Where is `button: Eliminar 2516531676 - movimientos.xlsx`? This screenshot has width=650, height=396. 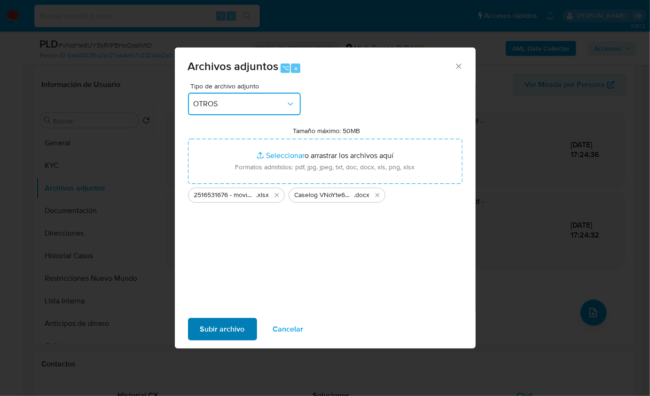 button: Eliminar 2516531676 - movimientos.xlsx is located at coordinates (277, 195).